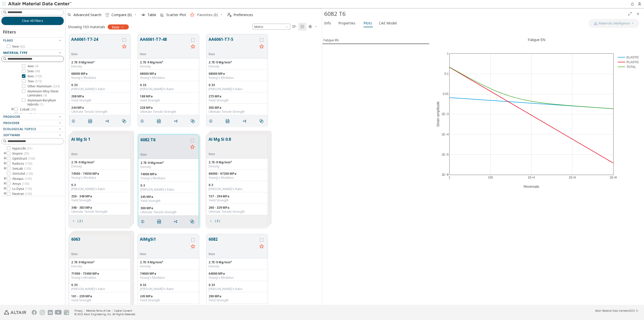  Describe the element at coordinates (32, 21) in the screenshot. I see `span: Clear All Filters` at that location.